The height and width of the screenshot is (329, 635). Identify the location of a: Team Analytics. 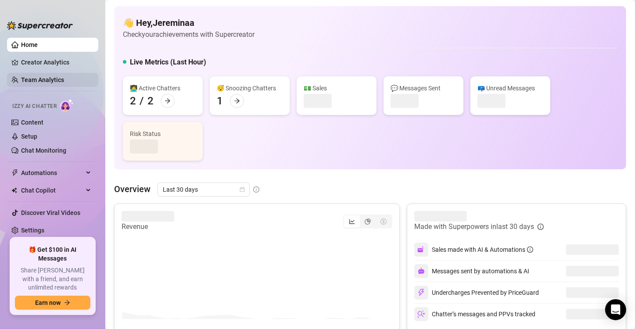
(43, 80).